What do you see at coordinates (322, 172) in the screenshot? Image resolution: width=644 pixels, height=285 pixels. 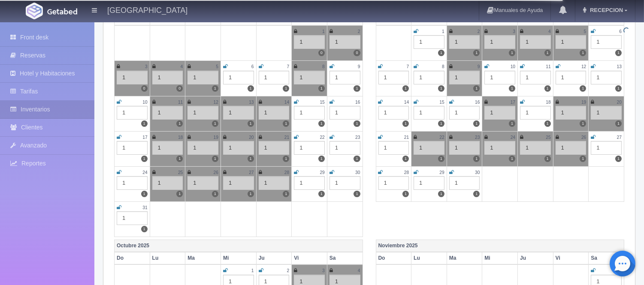 I see `small: 29` at bounding box center [322, 172].